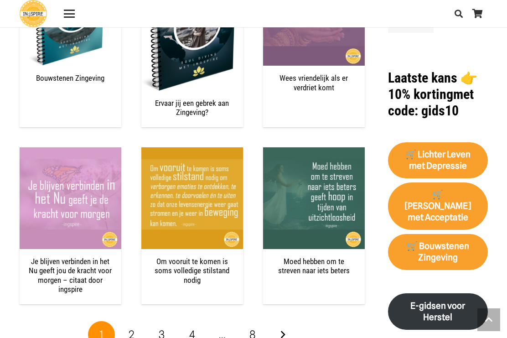  What do you see at coordinates (489, 320) in the screenshot?
I see `a: Terug naar top` at bounding box center [489, 320].